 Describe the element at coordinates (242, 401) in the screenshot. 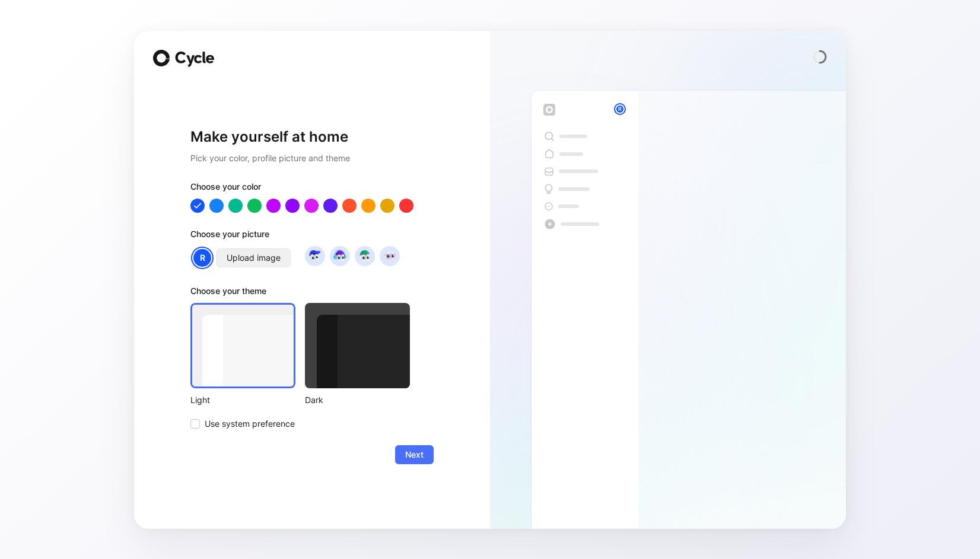

I see `div: Light` at that location.